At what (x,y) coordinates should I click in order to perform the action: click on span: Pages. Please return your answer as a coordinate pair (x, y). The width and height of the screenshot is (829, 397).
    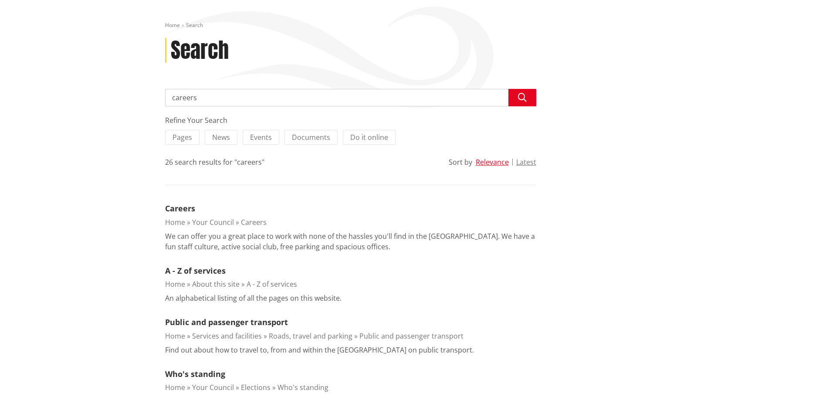
    Looking at the image, I should click on (182, 137).